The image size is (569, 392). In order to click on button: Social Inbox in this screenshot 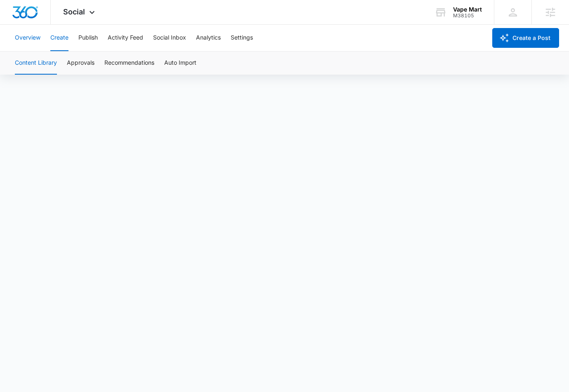, I will do `click(170, 38)`.